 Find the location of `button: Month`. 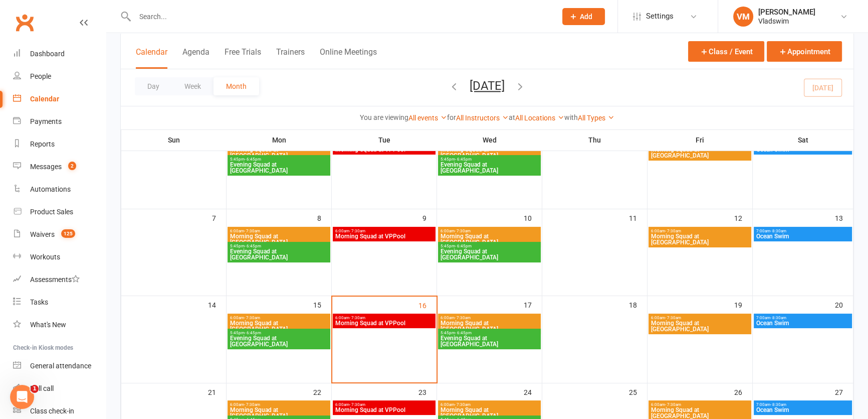

button: Month is located at coordinates (236, 86).